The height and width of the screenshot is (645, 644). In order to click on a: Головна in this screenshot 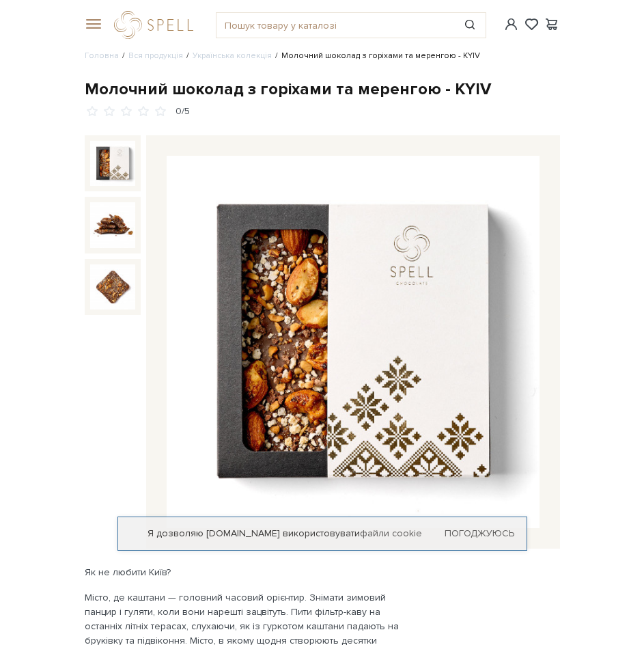, I will do `click(102, 55)`.